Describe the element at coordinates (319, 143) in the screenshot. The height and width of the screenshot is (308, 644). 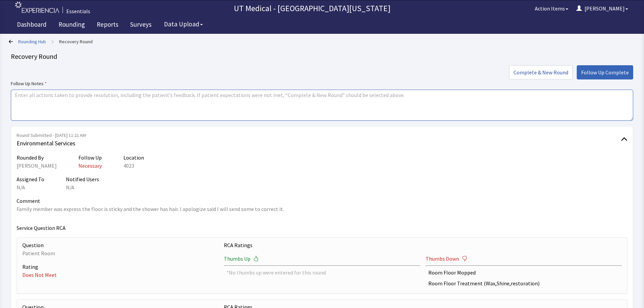
I see `span: Environmental Services` at that location.